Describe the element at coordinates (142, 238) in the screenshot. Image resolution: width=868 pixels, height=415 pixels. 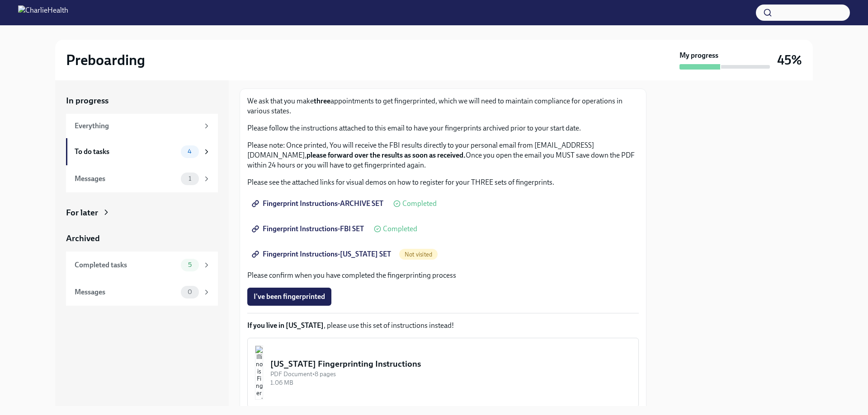
I see `a: Archived` at that location.